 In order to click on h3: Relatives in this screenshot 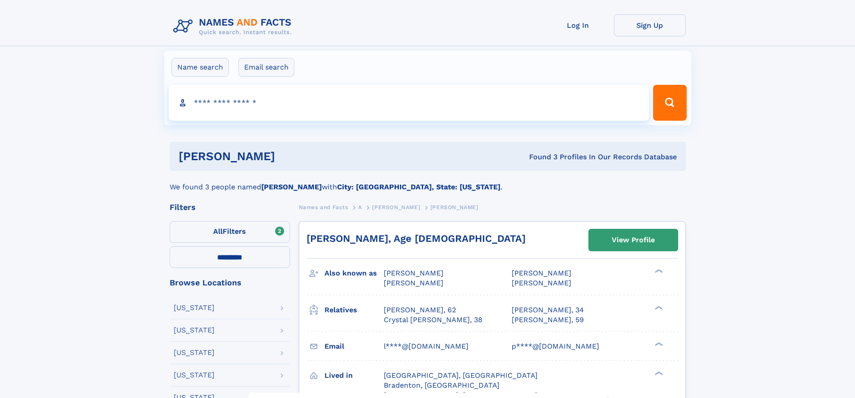, I will do `click(354, 310)`.